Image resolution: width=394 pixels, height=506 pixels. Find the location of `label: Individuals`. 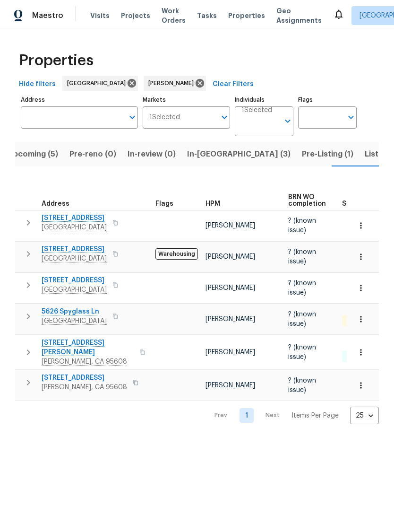

label: Individuals is located at coordinates (264, 99).